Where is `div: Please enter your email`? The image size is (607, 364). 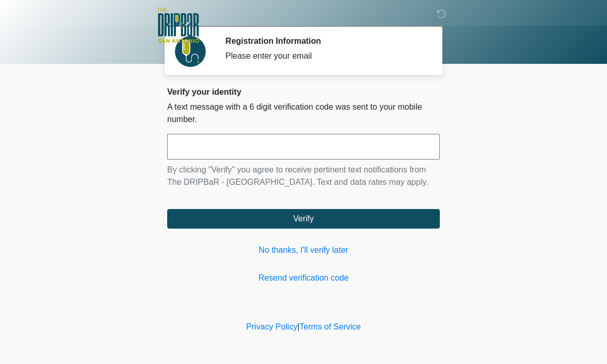
div: Please enter your email is located at coordinates (325, 56).